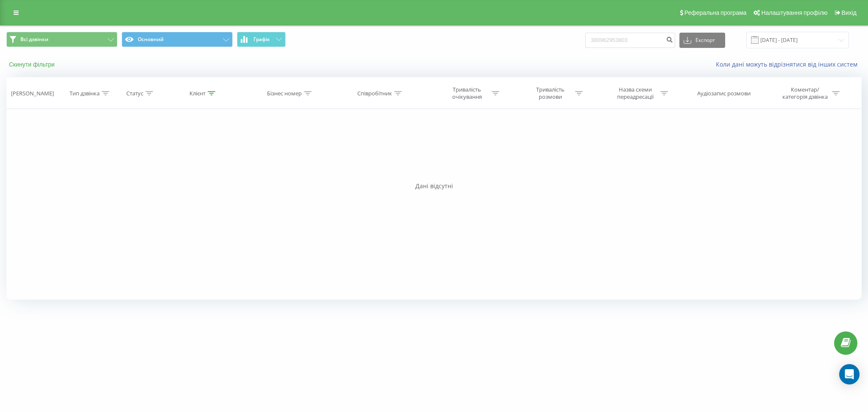 The image size is (868, 412). Describe the element at coordinates (197, 93) in the screenshot. I see `div: Клієнт` at that location.